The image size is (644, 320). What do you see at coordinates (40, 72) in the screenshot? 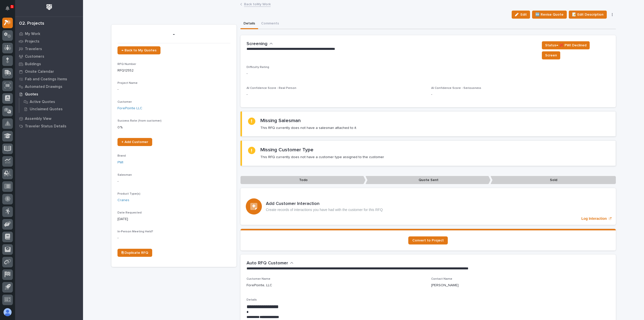
I see `p: Onsite Calendar` at bounding box center [40, 72].